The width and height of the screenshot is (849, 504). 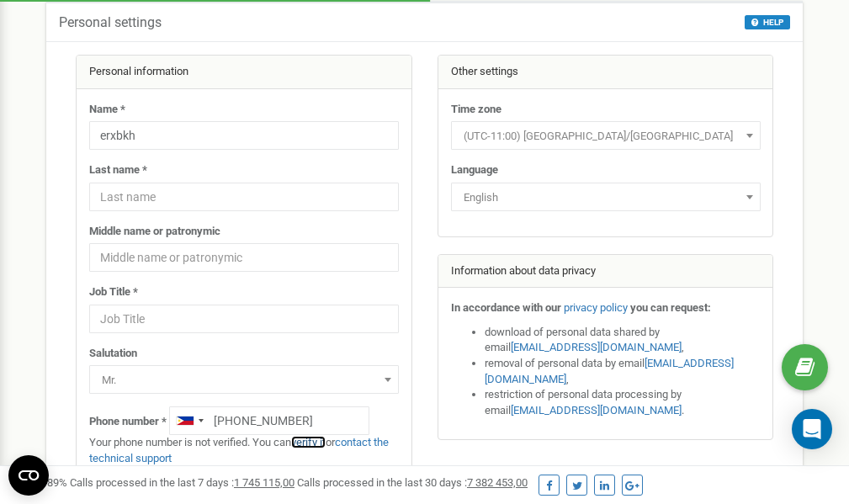 What do you see at coordinates (671, 307) in the screenshot?
I see `strong: you can request:` at bounding box center [671, 307].